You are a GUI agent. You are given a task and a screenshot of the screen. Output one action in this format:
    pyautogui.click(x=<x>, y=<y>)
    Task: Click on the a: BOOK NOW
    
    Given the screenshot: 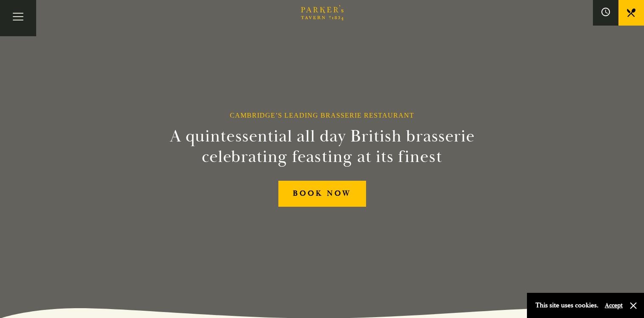 What is the action you would take?
    pyautogui.click(x=322, y=194)
    